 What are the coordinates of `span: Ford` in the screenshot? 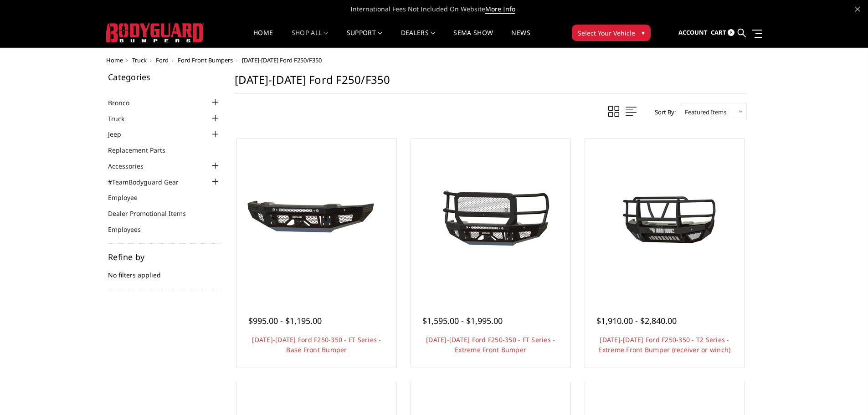 It's located at (162, 60).